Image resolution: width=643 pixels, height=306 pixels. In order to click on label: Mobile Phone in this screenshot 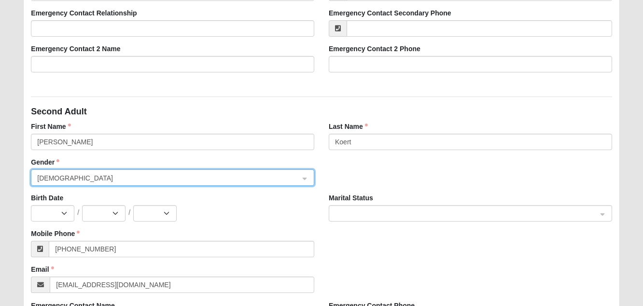, I will do `click(55, 234)`.